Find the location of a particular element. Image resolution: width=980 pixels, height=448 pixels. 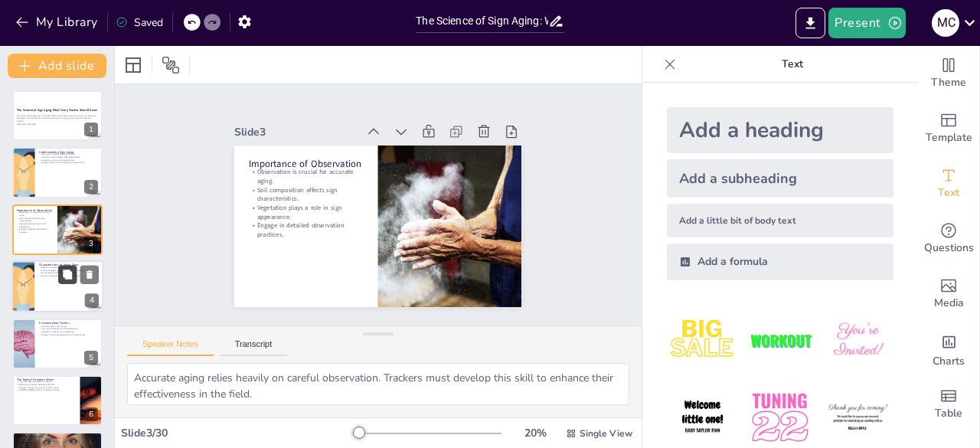

div: Saved is located at coordinates (140, 23).